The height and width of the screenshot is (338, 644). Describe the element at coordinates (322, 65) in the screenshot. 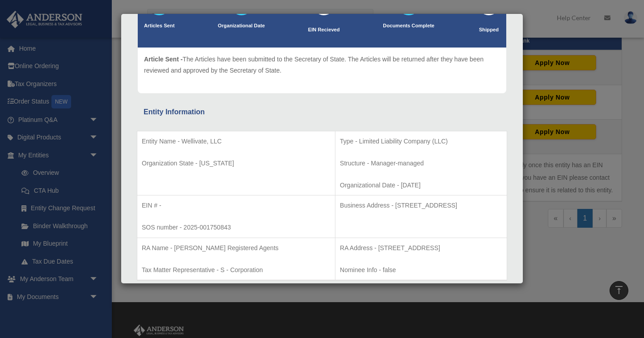

I see `p: The Articles have been submitted to the Secretary of State. The Articles will be returned after t...` at that location.